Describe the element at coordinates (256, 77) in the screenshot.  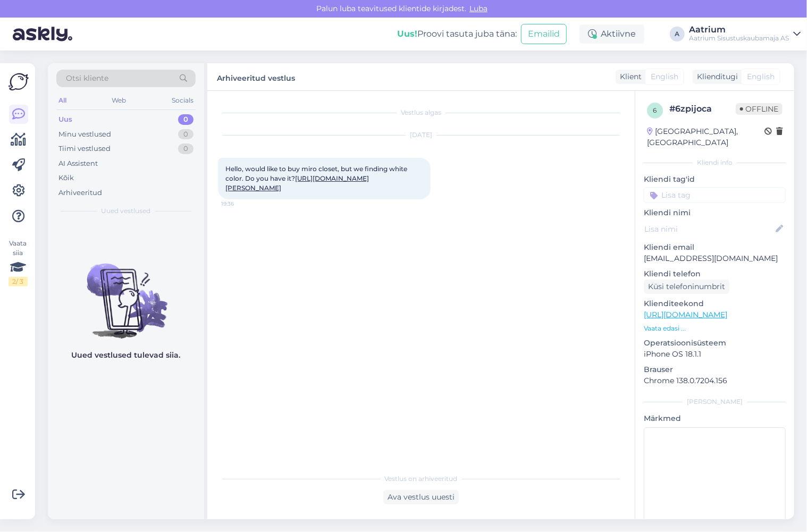
I see `label: Arhiveeritud vestlus` at that location.